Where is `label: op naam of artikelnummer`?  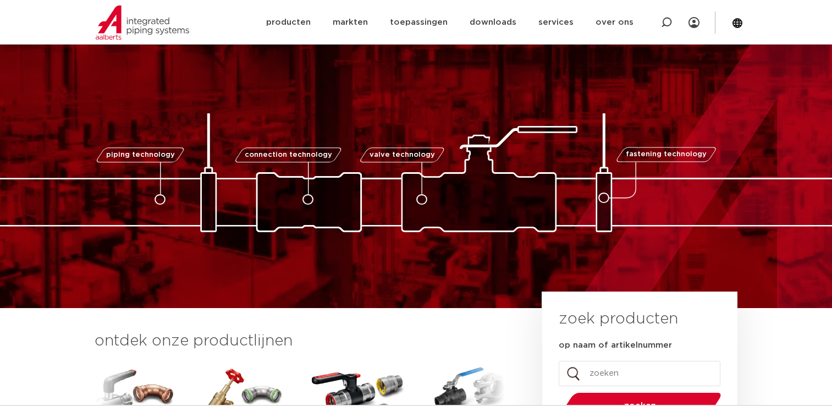
label: op naam of artikelnummer is located at coordinates (615, 345).